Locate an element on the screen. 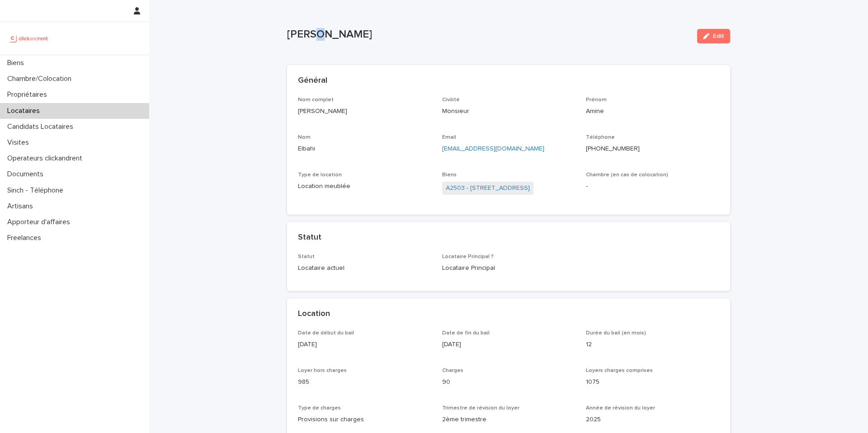 Image resolution: width=868 pixels, height=433 pixels. span: Edit is located at coordinates (719, 36).